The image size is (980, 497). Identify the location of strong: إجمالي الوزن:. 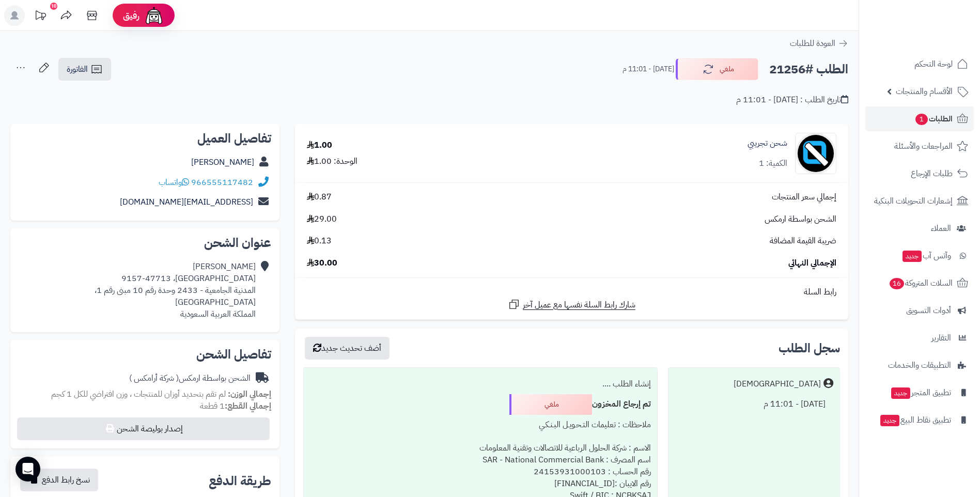
(250, 395).